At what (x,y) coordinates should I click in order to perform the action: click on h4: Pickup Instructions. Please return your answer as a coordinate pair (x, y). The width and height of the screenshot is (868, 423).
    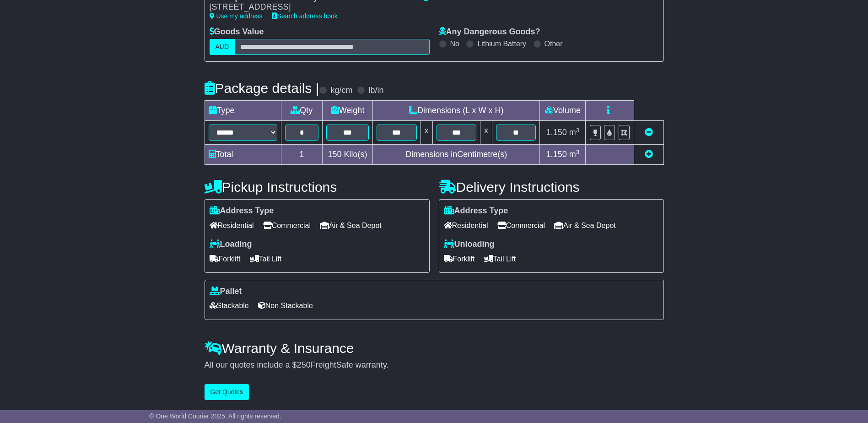
    Looking at the image, I should click on (317, 187).